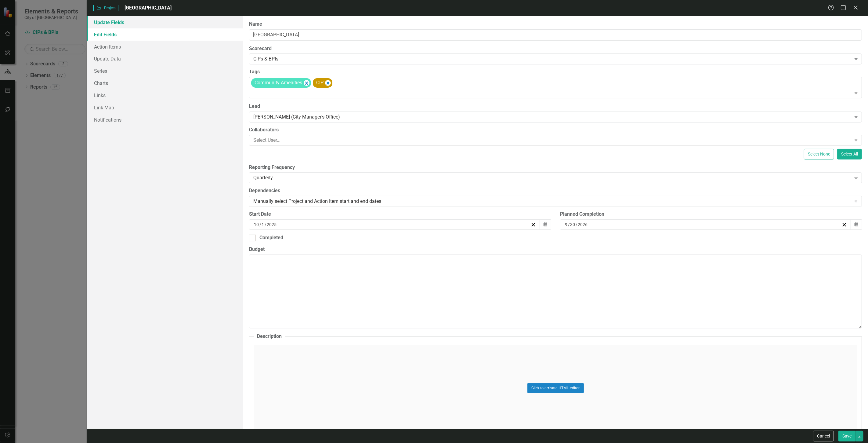 The image size is (868, 443). What do you see at coordinates (269, 336) in the screenshot?
I see `legend: Description` at bounding box center [269, 336].